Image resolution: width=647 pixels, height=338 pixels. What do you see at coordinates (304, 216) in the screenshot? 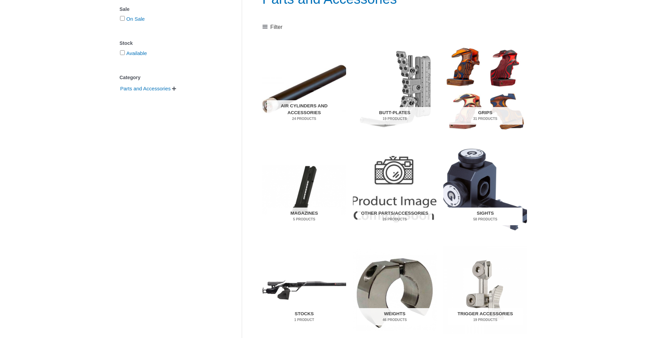
I see `h2: Magazines` at bounding box center [304, 216].